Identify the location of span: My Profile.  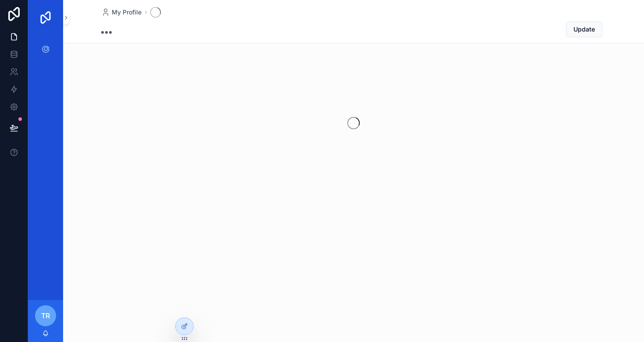
(126, 12).